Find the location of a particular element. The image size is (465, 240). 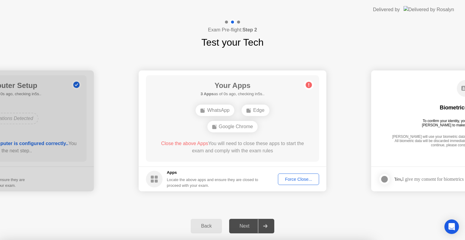

div: Force Close... is located at coordinates (299, 180).